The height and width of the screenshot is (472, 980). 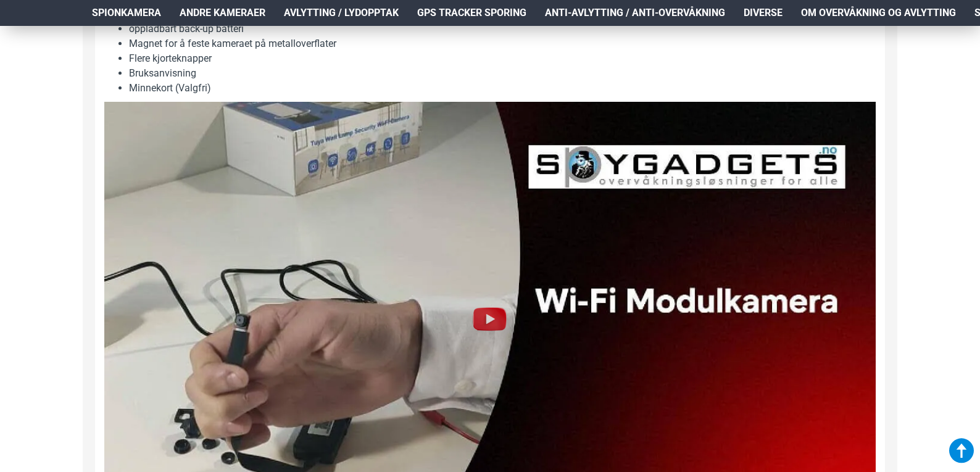 I want to click on li: Bruksanvisning, so click(x=503, y=73).